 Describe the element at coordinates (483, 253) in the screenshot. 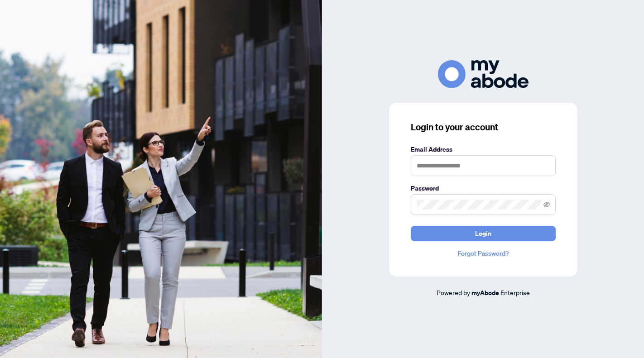

I see `a: Forgot Password?` at that location.